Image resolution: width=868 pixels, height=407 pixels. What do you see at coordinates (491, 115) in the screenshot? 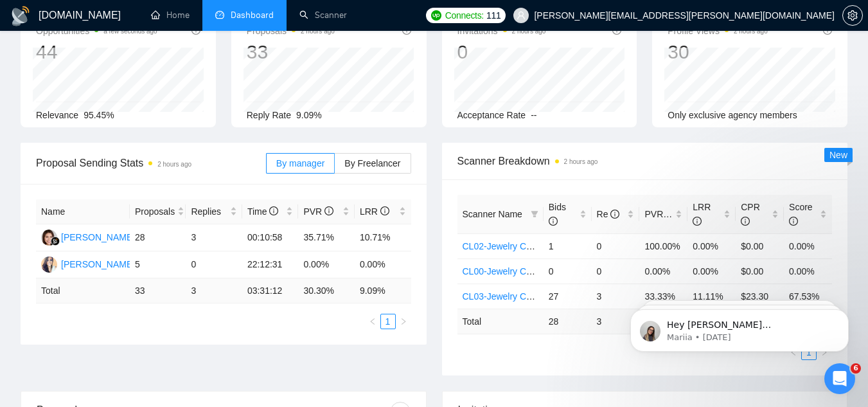
I see `span: Acceptance Rate` at bounding box center [491, 115].